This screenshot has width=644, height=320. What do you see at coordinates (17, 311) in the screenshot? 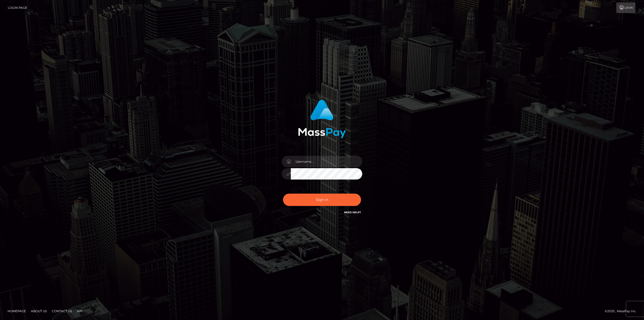
I see `a: Homepage` at bounding box center [17, 311].